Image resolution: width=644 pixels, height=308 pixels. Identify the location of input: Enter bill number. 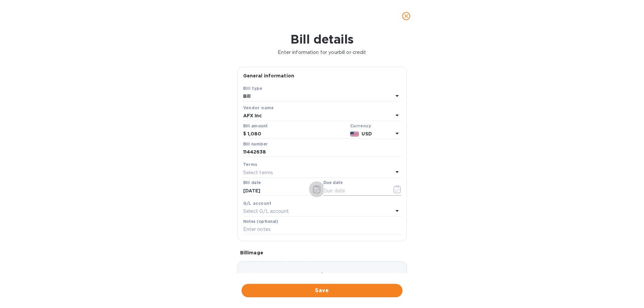
(322, 152).